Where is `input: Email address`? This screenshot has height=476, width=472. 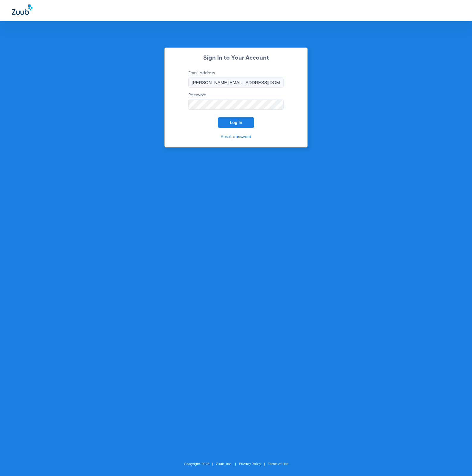 input: Email address is located at coordinates (236, 82).